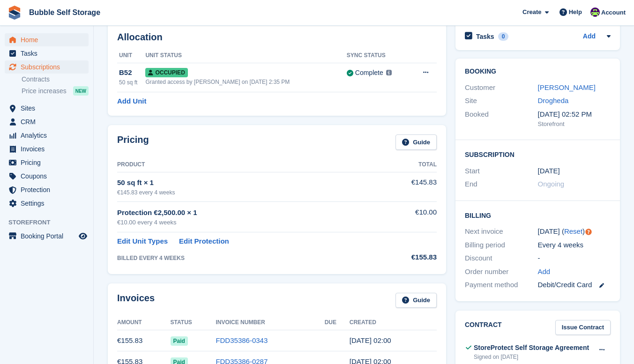 The image size is (634, 364). I want to click on span: Help, so click(576, 12).